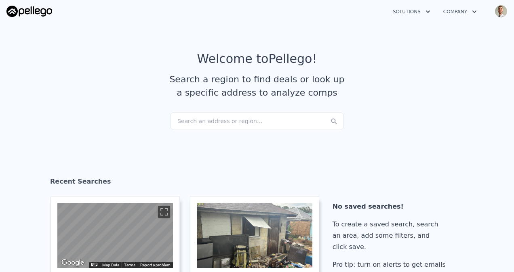 This screenshot has height=272, width=514. What do you see at coordinates (155, 265) in the screenshot?
I see `a: Report a problem` at bounding box center [155, 265].